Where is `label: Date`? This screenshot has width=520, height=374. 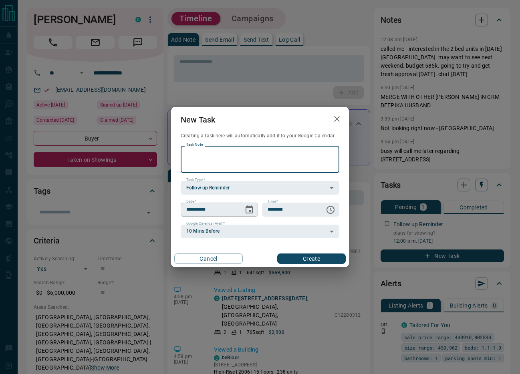
label: Date is located at coordinates (191, 202).